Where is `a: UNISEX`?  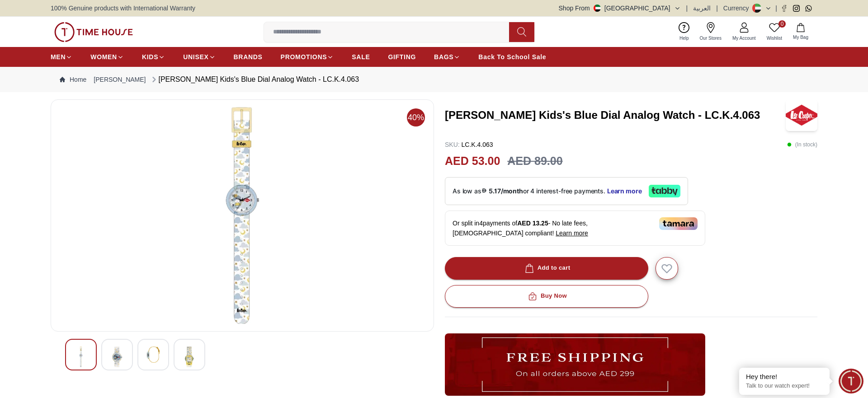 a: UNISEX is located at coordinates (199, 57).